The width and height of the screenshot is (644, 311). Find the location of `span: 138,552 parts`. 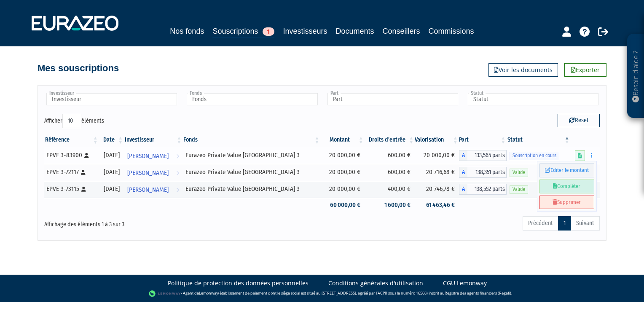

span: 138,552 parts is located at coordinates (488, 189).